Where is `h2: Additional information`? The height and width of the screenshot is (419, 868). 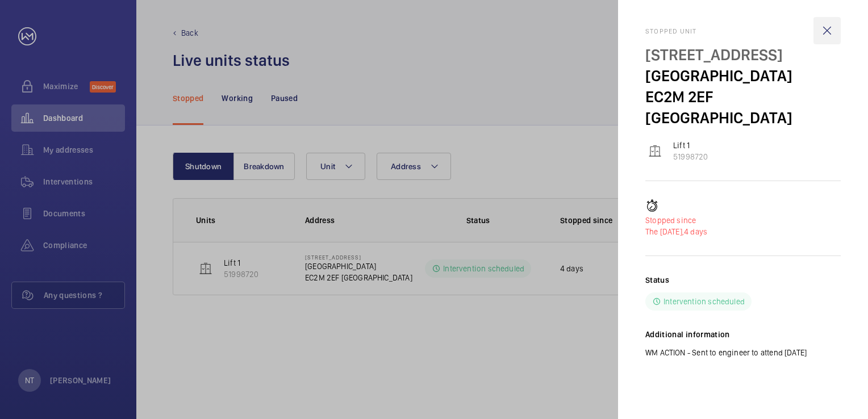
h2: Additional information is located at coordinates (743, 334).